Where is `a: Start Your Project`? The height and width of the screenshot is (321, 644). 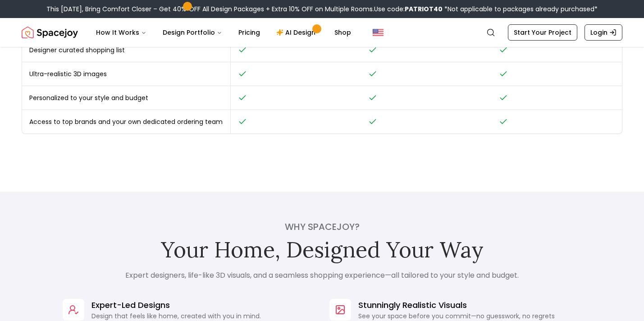 a: Start Your Project is located at coordinates (543, 32).